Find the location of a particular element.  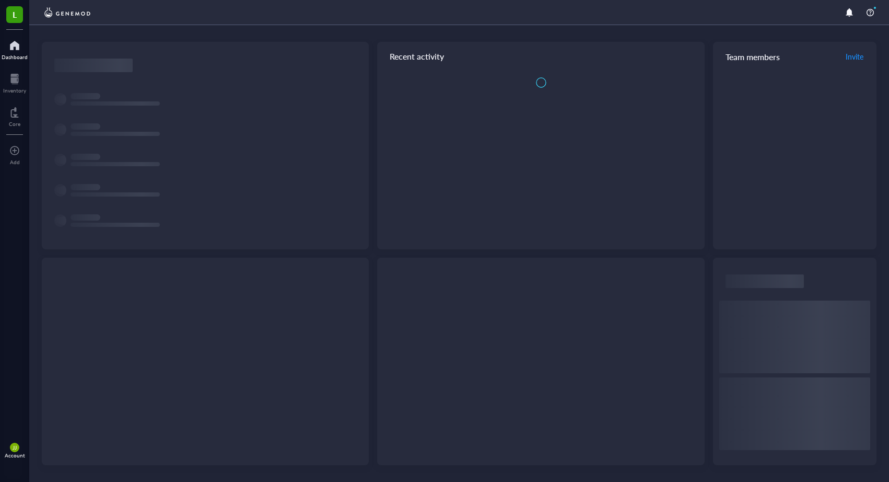

div: Add is located at coordinates (15, 162).